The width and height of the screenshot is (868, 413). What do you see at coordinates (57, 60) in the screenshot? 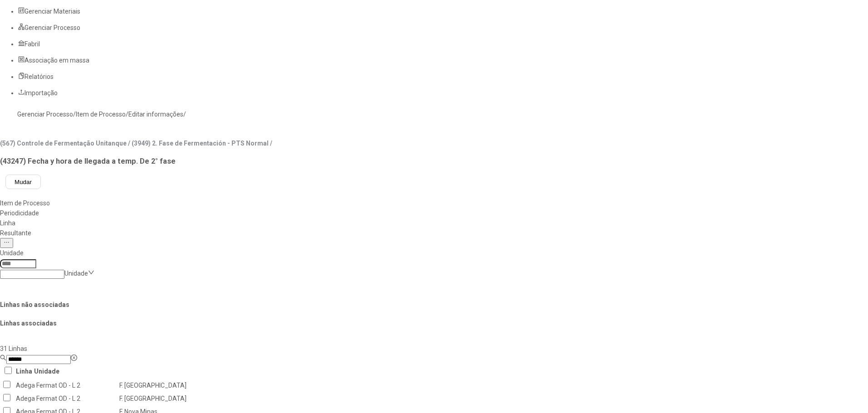
I see `span: Associação em massa` at bounding box center [57, 60].